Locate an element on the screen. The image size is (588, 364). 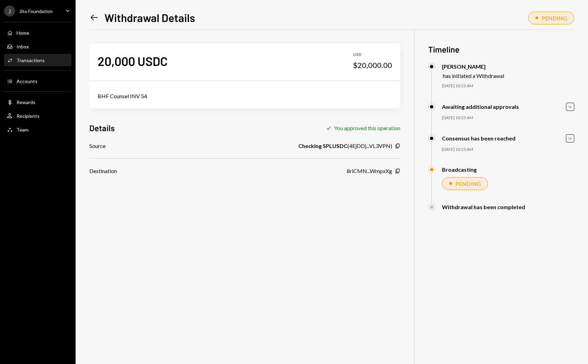
div: 20,000 USDC is located at coordinates (133, 61).